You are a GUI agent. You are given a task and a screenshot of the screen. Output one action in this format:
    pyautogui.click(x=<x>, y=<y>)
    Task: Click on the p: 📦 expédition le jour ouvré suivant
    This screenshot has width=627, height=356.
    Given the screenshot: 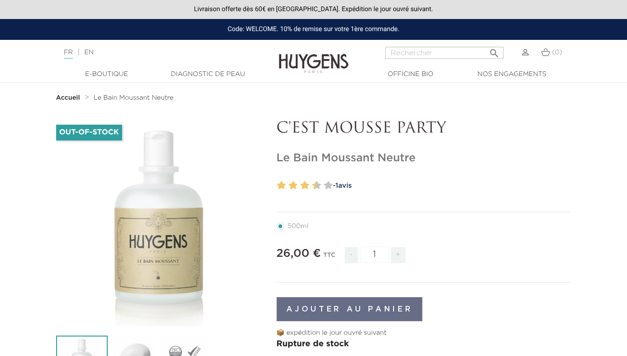 What is the action you would take?
    pyautogui.click(x=424, y=333)
    